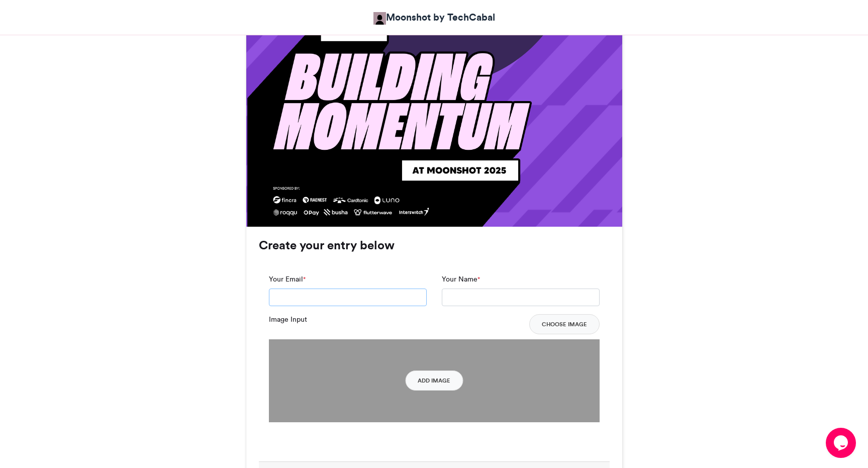  Describe the element at coordinates (389, 128) in the screenshot. I see `img: 1758644270.518-78e85bca2c0bcac1f7470696c95d860e6e11da4a.png` at that location.